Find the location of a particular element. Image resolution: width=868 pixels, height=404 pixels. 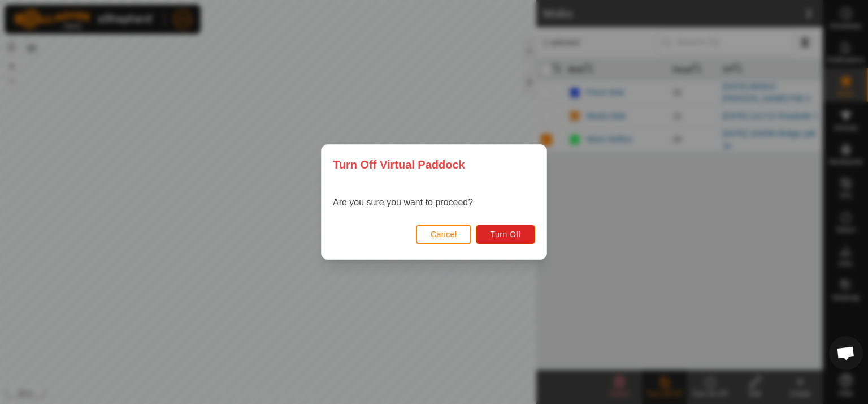

button: Cancel is located at coordinates (443, 234).